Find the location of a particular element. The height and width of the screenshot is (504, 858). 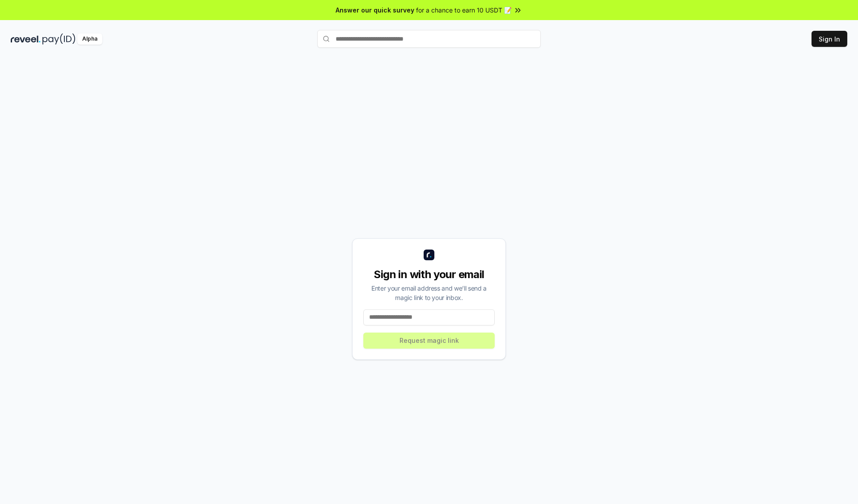

img: pay_id is located at coordinates (59, 39).